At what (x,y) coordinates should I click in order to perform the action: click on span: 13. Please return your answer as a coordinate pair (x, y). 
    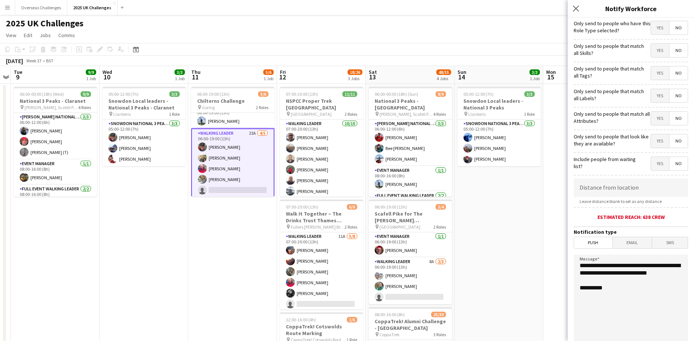
    Looking at the image, I should click on (372, 77).